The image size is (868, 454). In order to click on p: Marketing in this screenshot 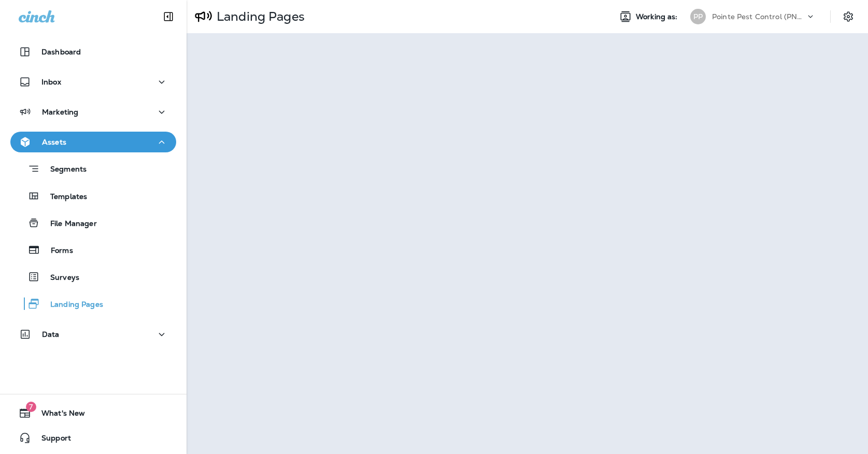, I will do `click(60, 112)`.